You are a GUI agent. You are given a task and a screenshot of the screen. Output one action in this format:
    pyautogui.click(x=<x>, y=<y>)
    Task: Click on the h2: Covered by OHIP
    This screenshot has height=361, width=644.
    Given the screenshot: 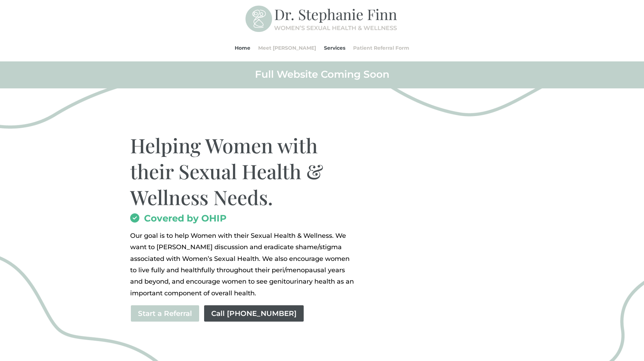 What is the action you would take?
    pyautogui.click(x=243, y=220)
    